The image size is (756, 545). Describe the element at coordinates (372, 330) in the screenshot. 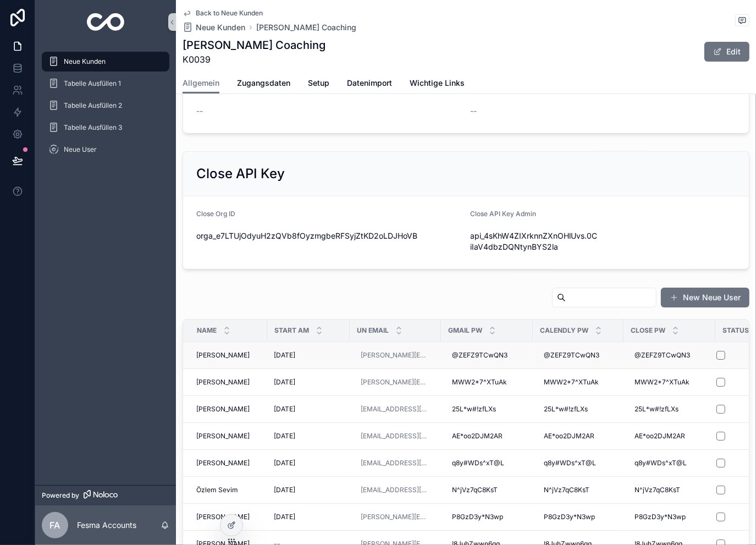

I see `span: UN Email` at that location.